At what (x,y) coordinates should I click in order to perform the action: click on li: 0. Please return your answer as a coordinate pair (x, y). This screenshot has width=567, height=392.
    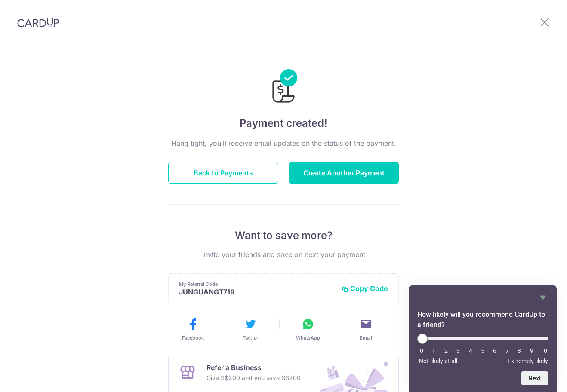
    Looking at the image, I should click on (421, 351).